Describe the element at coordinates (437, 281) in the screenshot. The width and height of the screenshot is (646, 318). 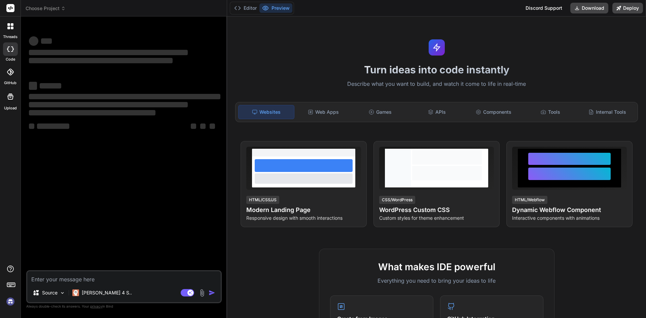
I see `p: Everything you need to bring your ideas to life` at that location.